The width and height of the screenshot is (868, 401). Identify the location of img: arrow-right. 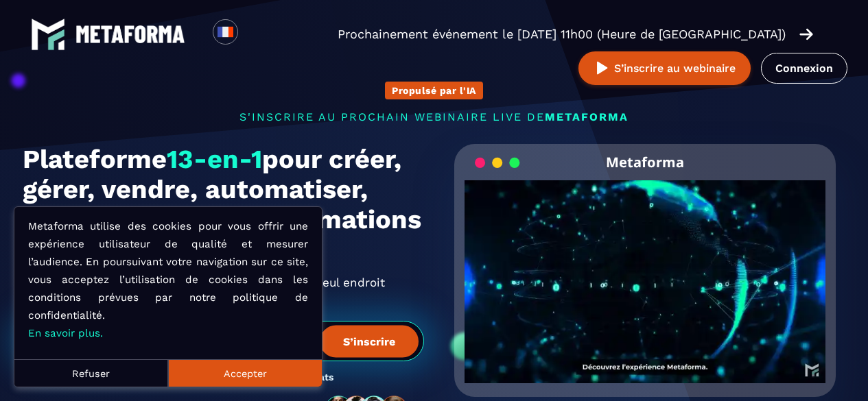
(806, 34).